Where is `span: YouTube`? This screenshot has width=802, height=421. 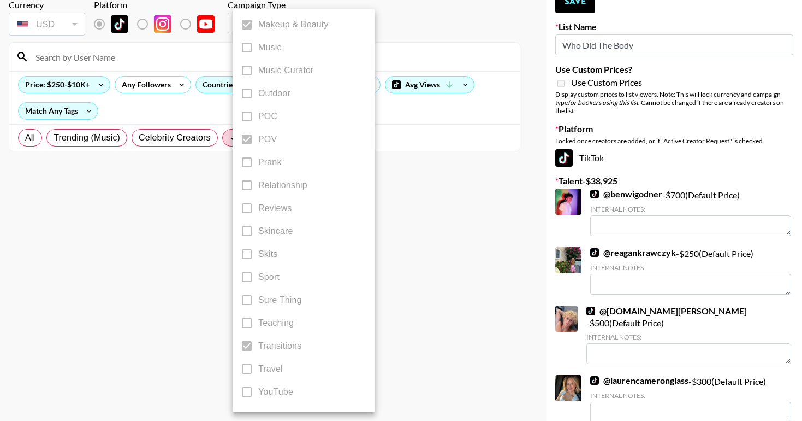 span: YouTube is located at coordinates (276, 392).